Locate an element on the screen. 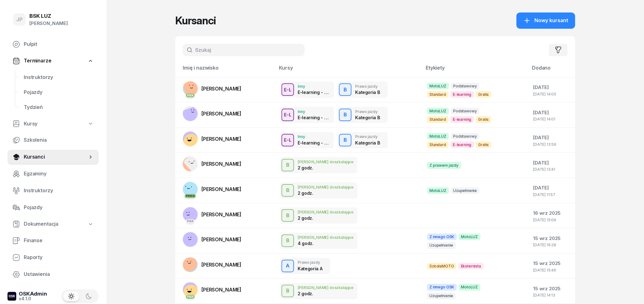 Image resolution: width=644 pixels, height=304 pixels. a: Terminarze is located at coordinates (53, 61).